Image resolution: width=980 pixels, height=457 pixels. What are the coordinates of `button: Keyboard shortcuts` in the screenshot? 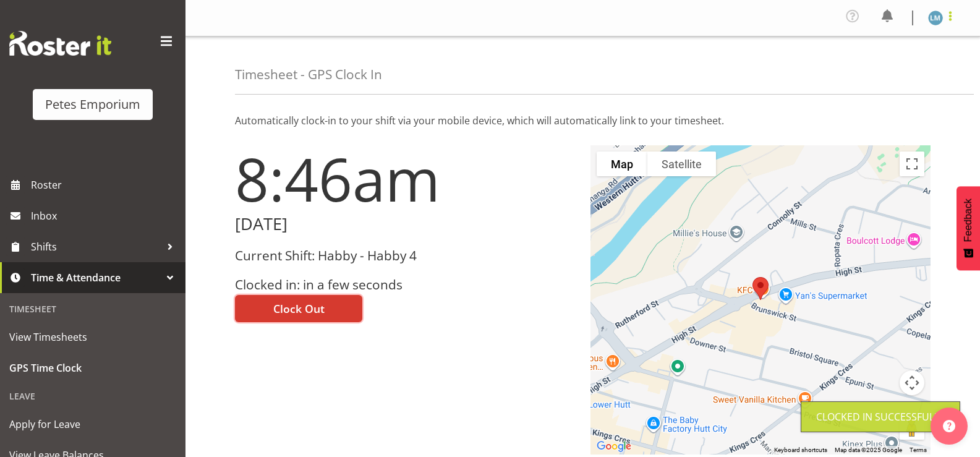 It's located at (801, 450).